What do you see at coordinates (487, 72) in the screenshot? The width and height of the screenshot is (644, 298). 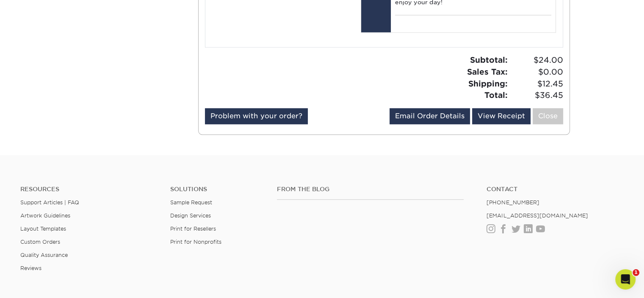 I see `strong: Sales Tax:` at bounding box center [487, 72].